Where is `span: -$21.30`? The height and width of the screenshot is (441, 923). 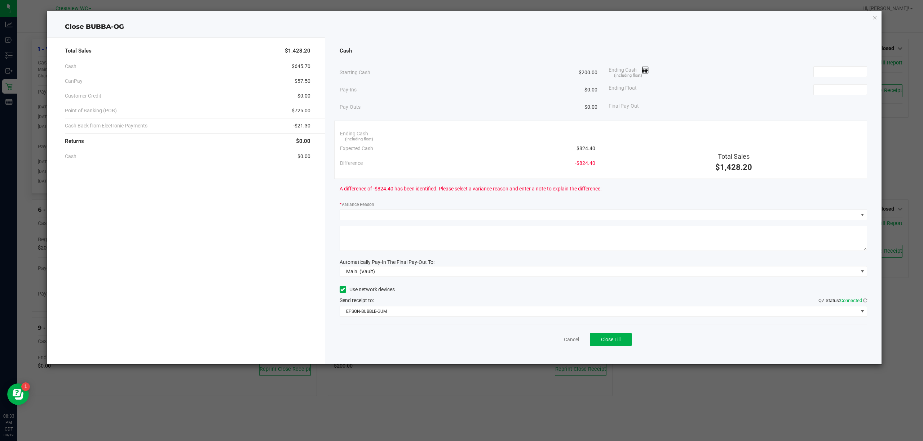 span: -$21.30 is located at coordinates (302, 126).